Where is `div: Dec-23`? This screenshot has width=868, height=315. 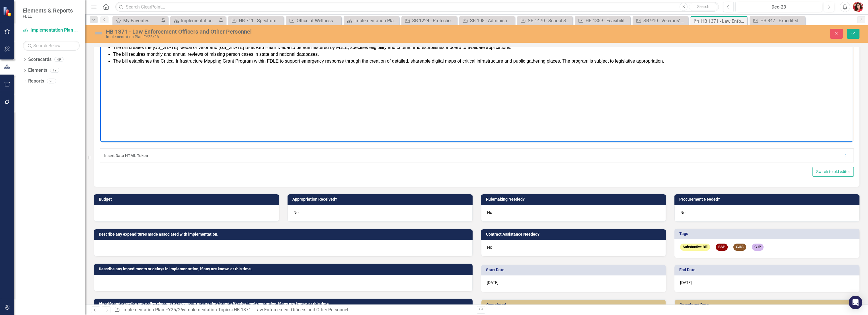
div: Dec-23 is located at coordinates (779, 7).